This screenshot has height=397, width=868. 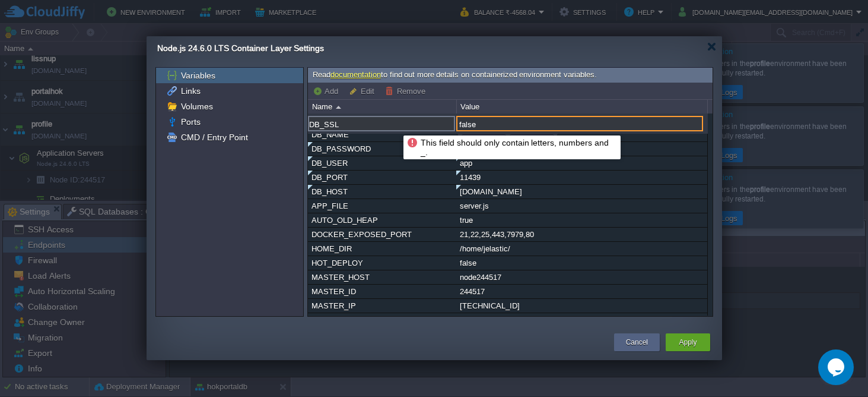 What do you see at coordinates (581, 177) in the screenshot?
I see `div: 11439` at bounding box center [581, 177].